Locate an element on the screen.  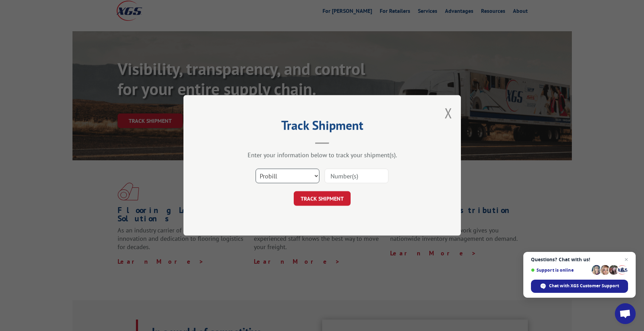
span: Close chat is located at coordinates (626, 260).